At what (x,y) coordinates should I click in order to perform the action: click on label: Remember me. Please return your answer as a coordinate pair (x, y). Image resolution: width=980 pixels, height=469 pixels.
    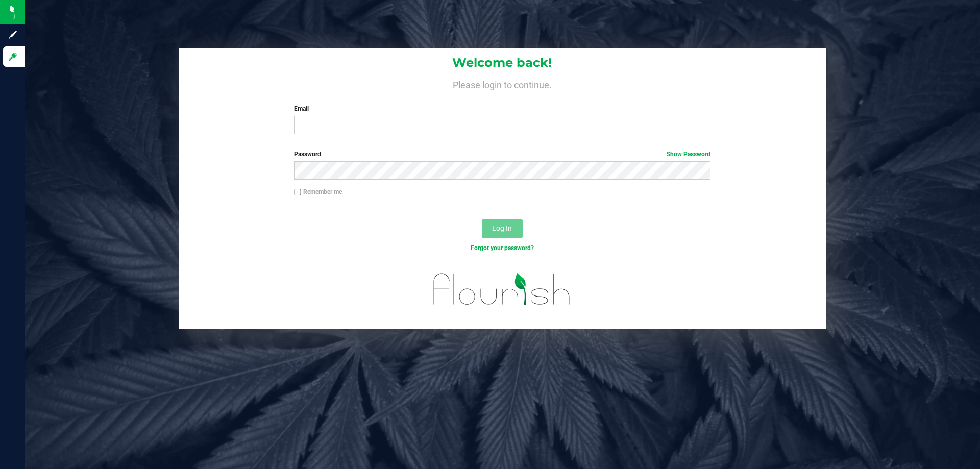
    Looking at the image, I should click on (318, 192).